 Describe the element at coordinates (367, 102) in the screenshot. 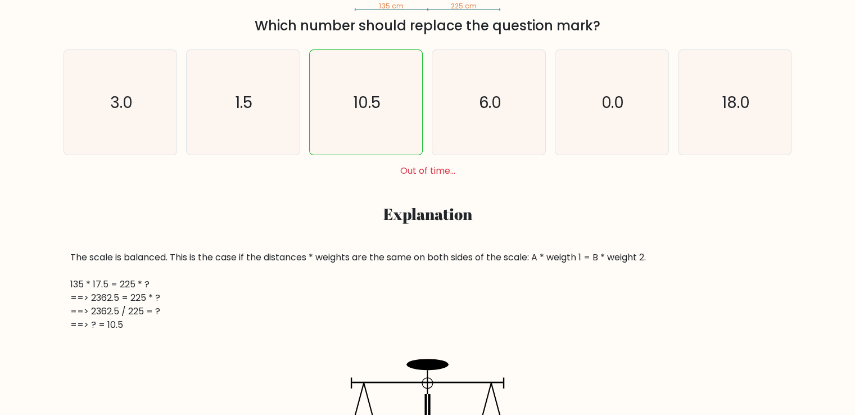

I see `text: 10.5` at that location.